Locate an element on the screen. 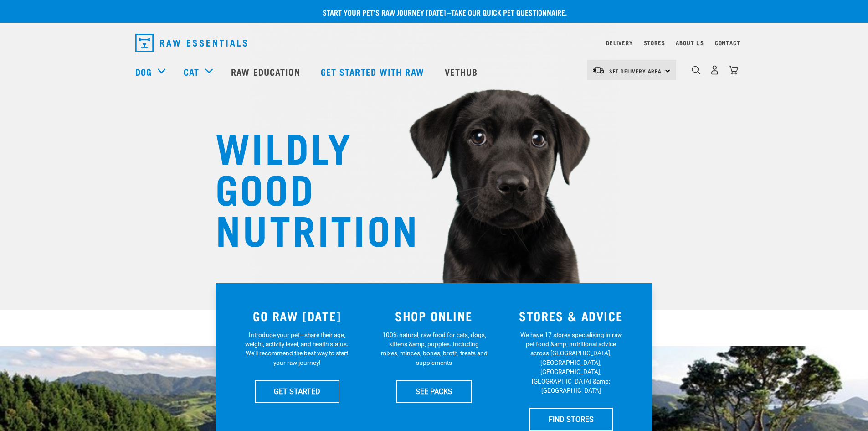 The image size is (868, 431). img: home-icon-1@2x.png is located at coordinates (695, 70).